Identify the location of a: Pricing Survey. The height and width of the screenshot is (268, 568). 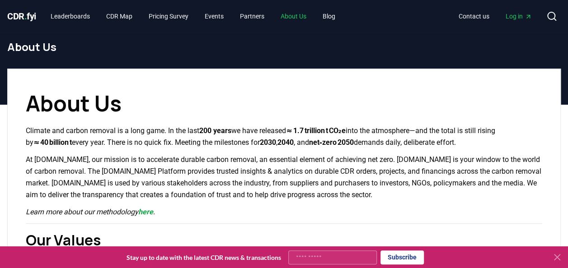
(169, 16).